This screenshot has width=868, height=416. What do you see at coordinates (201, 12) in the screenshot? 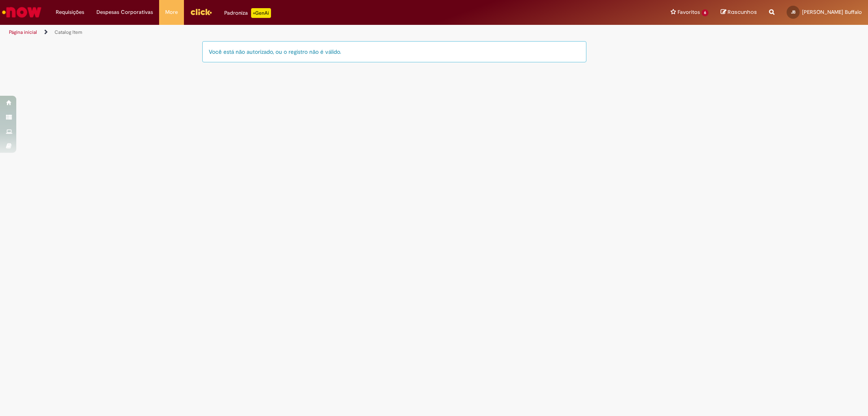
I see `img: click_logo_yellow_360x200.png` at bounding box center [201, 12].